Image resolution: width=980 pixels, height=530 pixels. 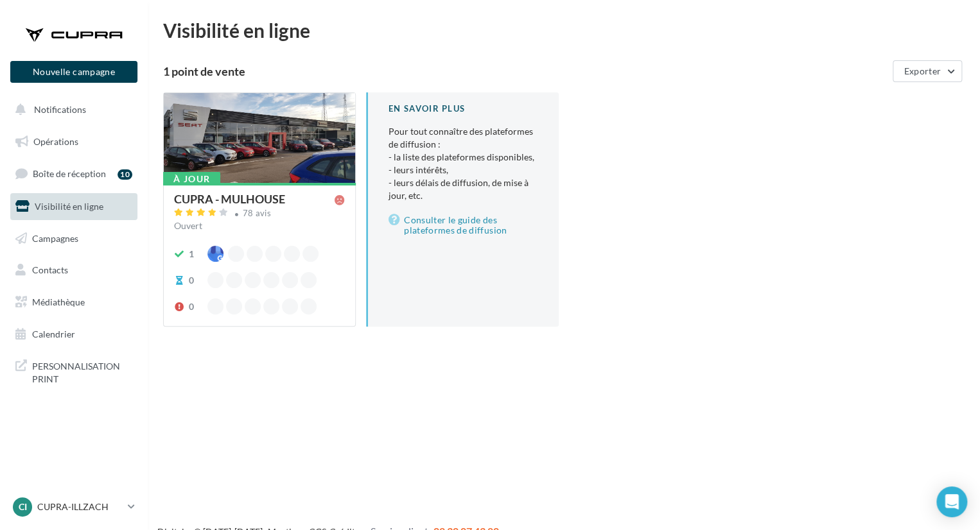 I want to click on p: Pour tout connaître des plateformes de diffusion :, so click(x=463, y=164).